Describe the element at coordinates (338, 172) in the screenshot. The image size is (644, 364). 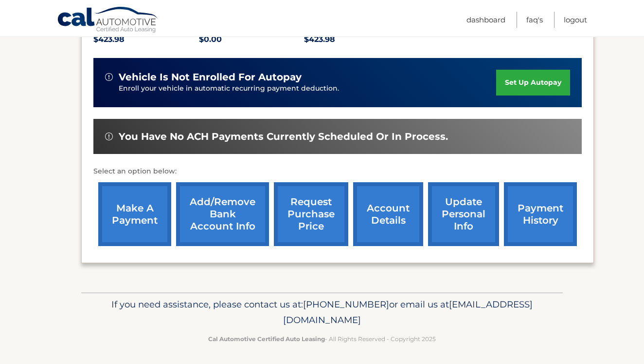
I see `p: Select an option below:` at that location.